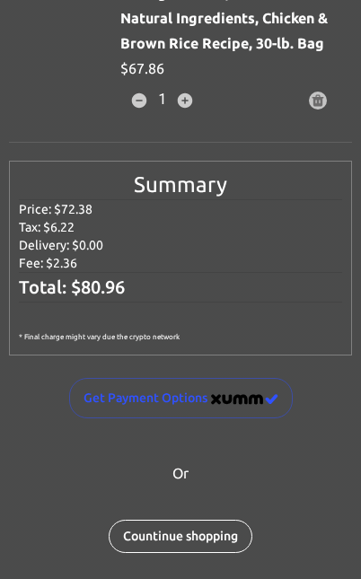  Describe the element at coordinates (181, 473) in the screenshot. I see `p: Or` at that location.